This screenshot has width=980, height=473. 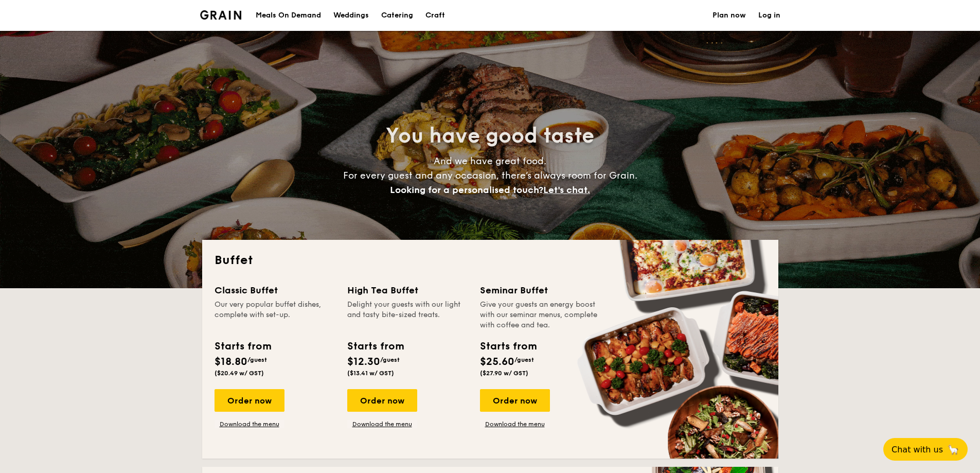 What do you see at coordinates (490, 260) in the screenshot?
I see `h2: Buffet` at bounding box center [490, 260].